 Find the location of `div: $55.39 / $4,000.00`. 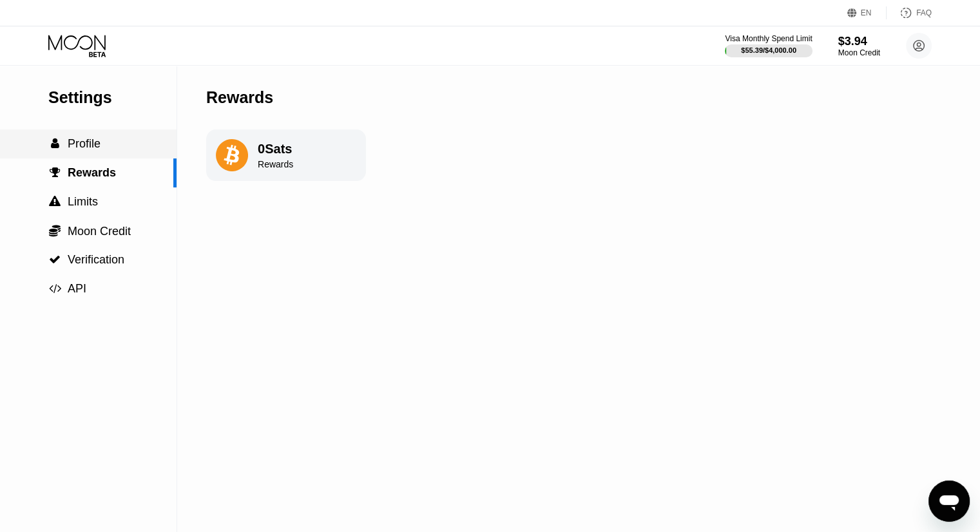

div: $55.39 / $4,000.00 is located at coordinates (769, 50).